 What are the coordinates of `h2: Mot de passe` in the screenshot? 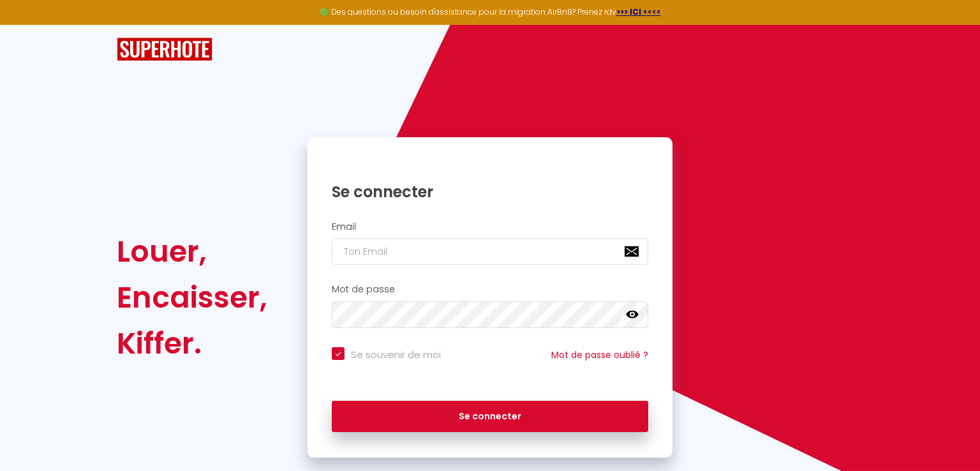 It's located at (490, 289).